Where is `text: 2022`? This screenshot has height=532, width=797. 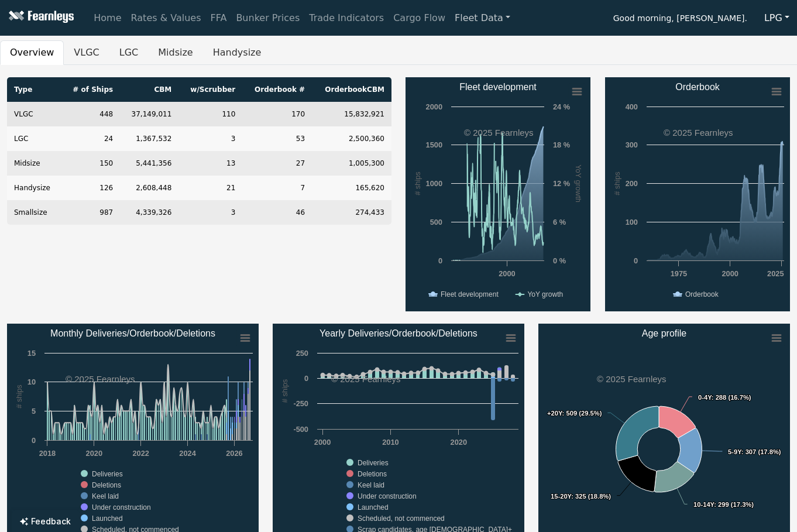 text: 2022 is located at coordinates (140, 453).